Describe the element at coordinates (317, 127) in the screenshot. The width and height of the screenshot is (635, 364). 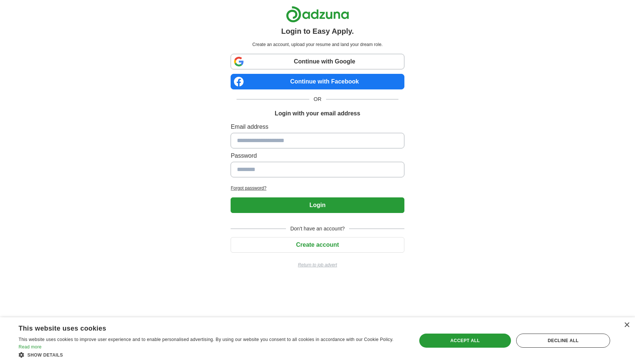
I see `label: Email address` at that location.